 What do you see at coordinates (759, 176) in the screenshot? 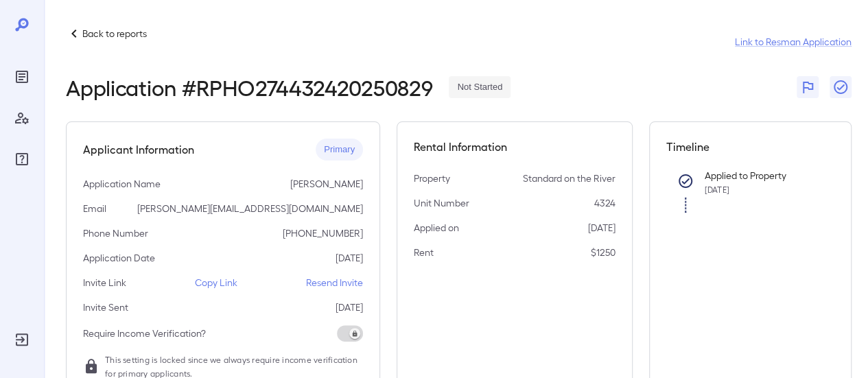
I see `p: Applied to Property` at bounding box center [759, 176].